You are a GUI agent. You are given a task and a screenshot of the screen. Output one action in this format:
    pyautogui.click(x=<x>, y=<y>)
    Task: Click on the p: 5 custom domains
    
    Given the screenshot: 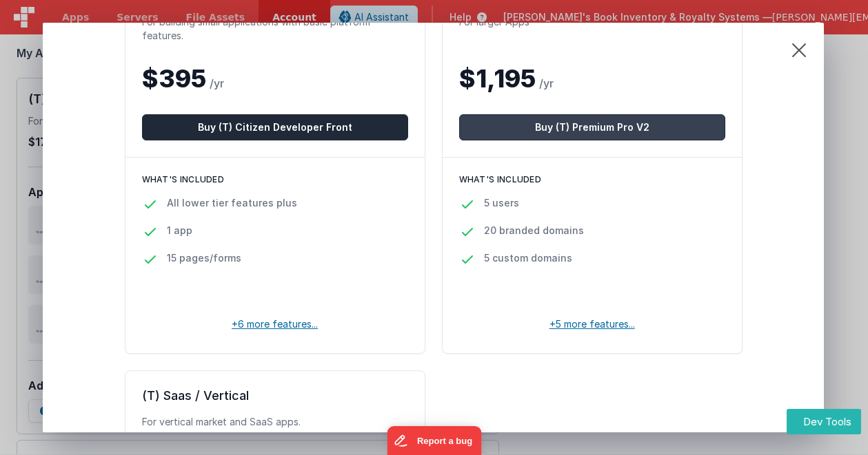 What is the action you would take?
    pyautogui.click(x=528, y=259)
    